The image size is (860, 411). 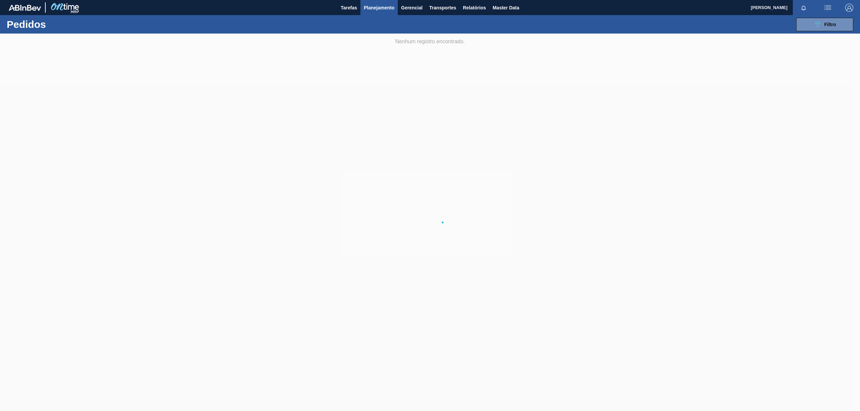 I want to click on img: Logout, so click(x=849, y=8).